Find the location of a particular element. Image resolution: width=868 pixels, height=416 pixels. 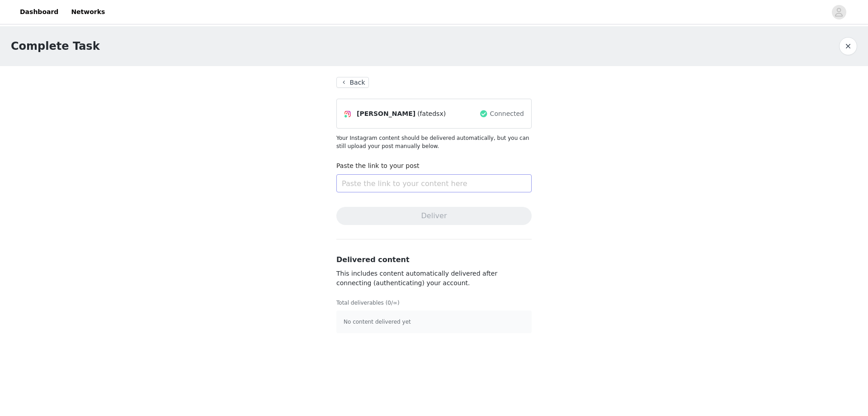

span: (fatedsx) is located at coordinates (431, 113).